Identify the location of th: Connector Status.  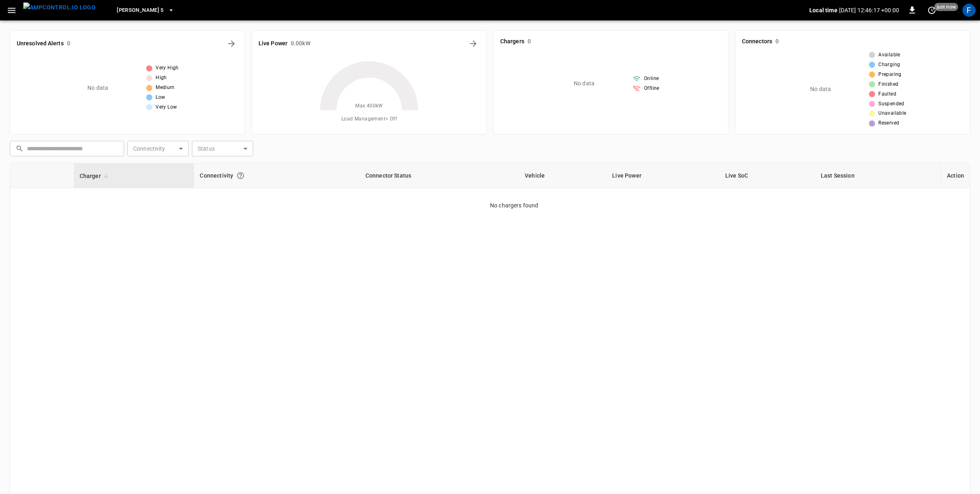
(440, 176).